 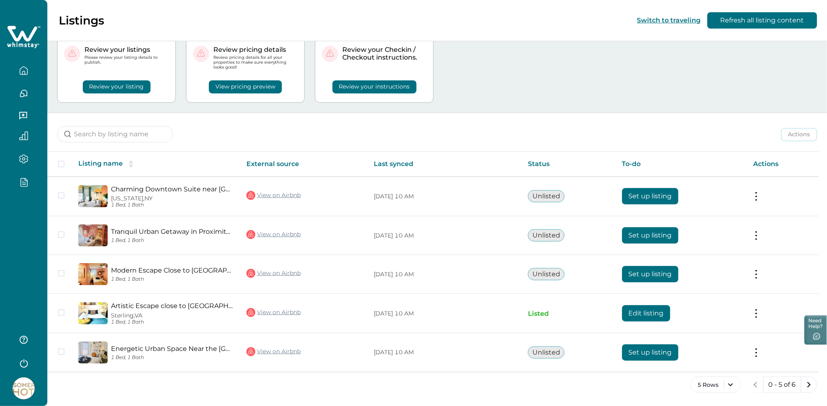 What do you see at coordinates (127, 50) in the screenshot?
I see `p: Review your listings` at bounding box center [127, 50].